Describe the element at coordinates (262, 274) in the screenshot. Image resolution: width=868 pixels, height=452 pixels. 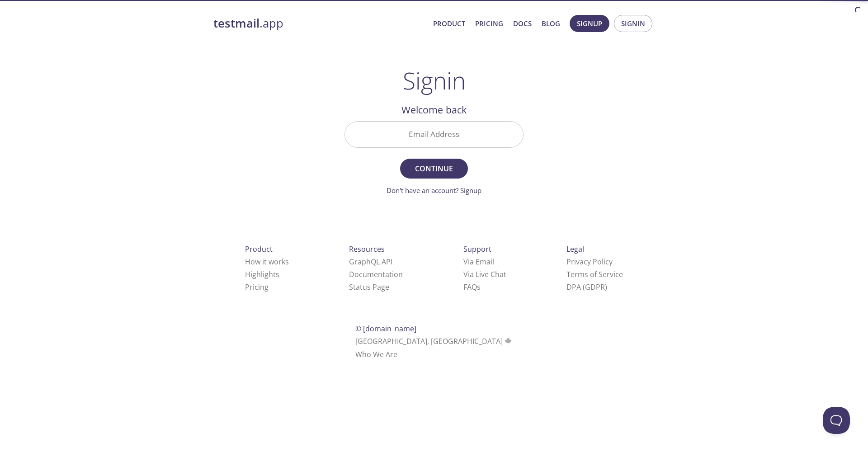
I see `a: Highlights` at that location.